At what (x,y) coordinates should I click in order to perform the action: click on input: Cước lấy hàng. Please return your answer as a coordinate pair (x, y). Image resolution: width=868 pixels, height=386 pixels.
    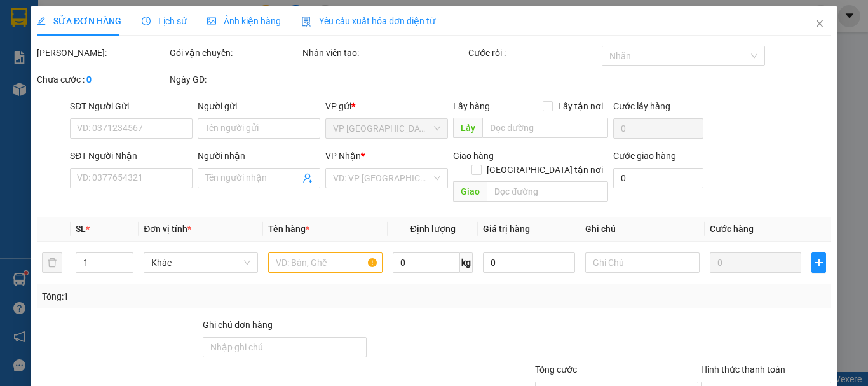
    Looking at the image, I should click on (658, 128).